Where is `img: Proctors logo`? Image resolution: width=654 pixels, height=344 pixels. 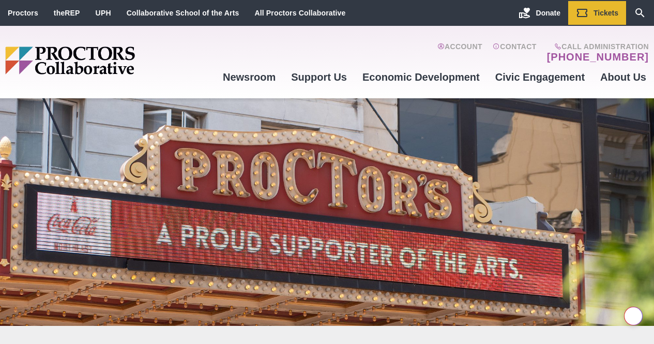
img: Proctors logo is located at coordinates (110, 60).